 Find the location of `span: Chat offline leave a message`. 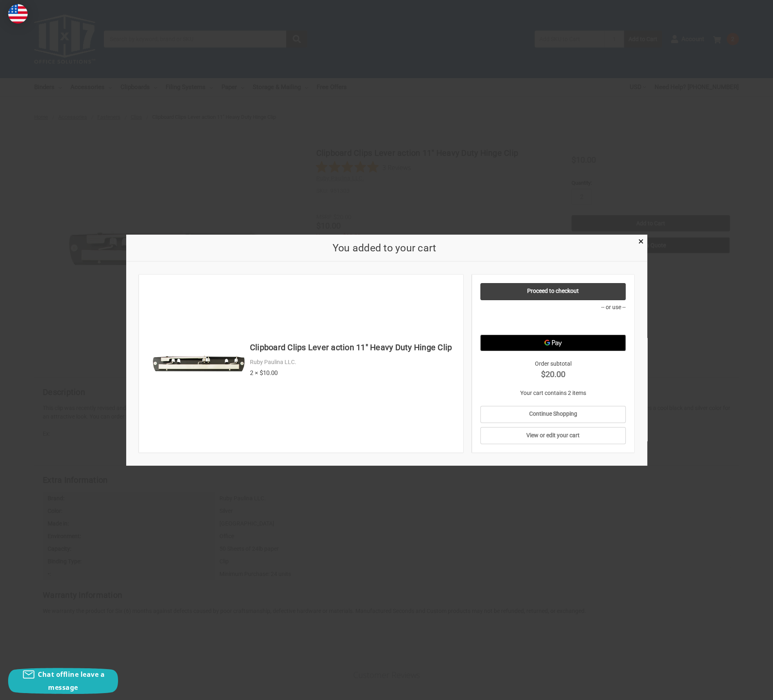

span: Chat offline leave a message is located at coordinates (71, 681).